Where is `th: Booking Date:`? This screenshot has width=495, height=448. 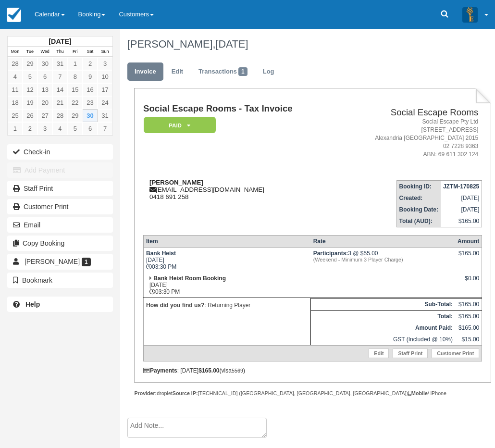 th: Booking Date: is located at coordinates (419, 210).